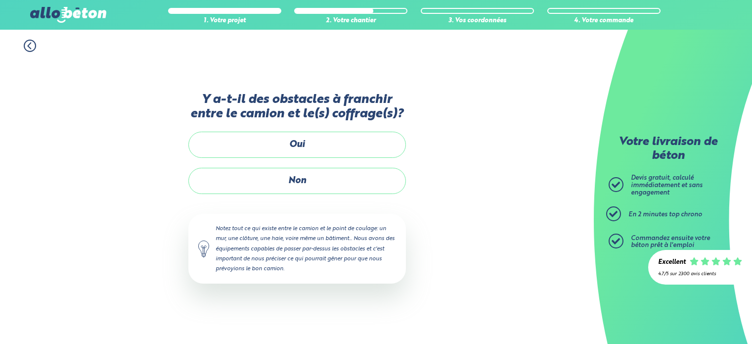 The image size is (752, 344). Describe the element at coordinates (604, 21) in the screenshot. I see `div: 4. Votre commande` at that location.